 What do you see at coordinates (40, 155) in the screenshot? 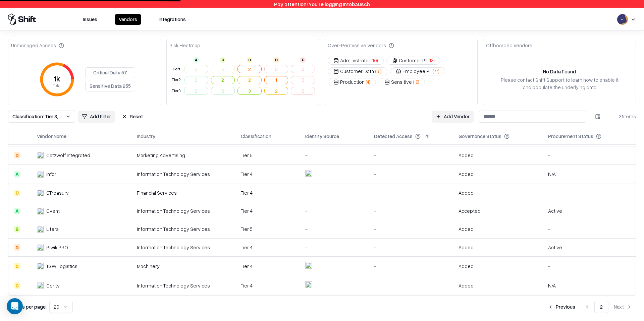
I see `img: Catzwolf Integrated` at bounding box center [40, 155].